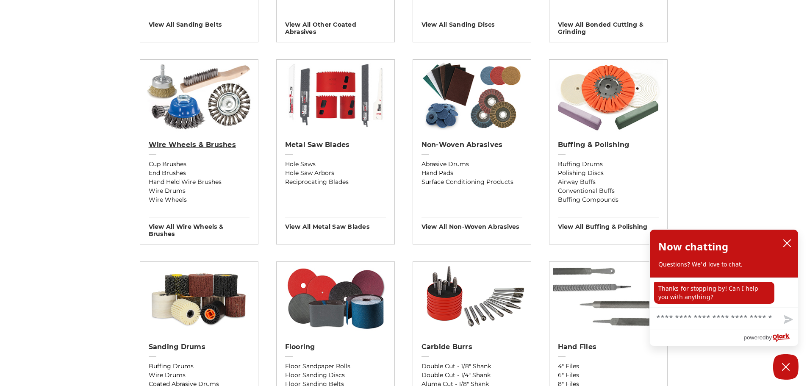  What do you see at coordinates (608, 25) in the screenshot?
I see `h3: View All bonded cutting & grinding` at bounding box center [608, 25].